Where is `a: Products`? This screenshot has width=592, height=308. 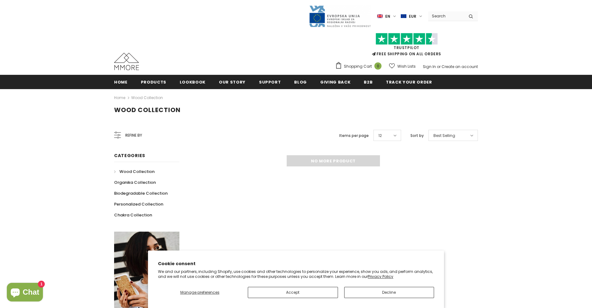 a: Products is located at coordinates (154, 82).